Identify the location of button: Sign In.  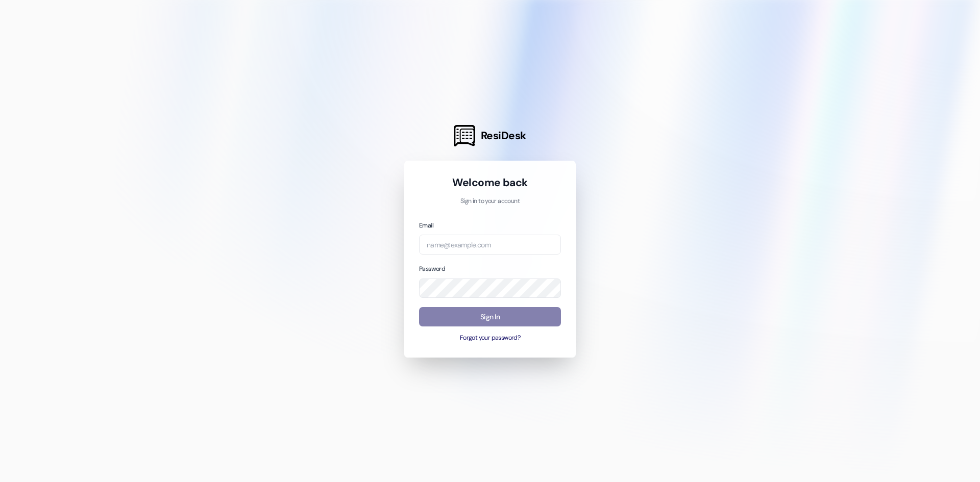
(490, 317).